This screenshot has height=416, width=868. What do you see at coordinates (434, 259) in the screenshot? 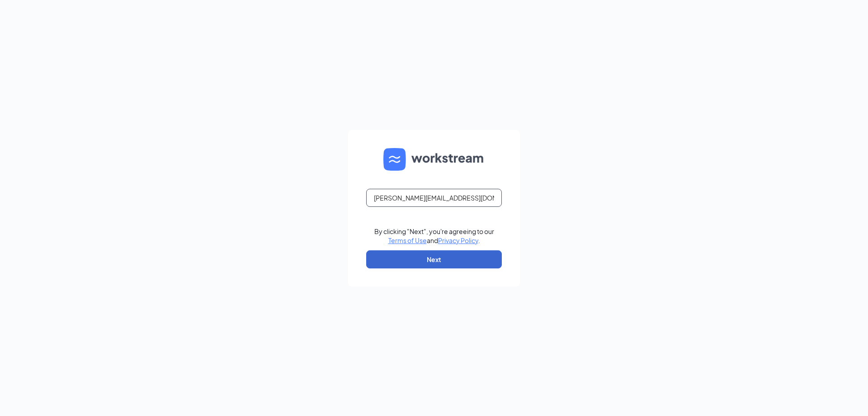
I see `button: Next` at bounding box center [434, 259].